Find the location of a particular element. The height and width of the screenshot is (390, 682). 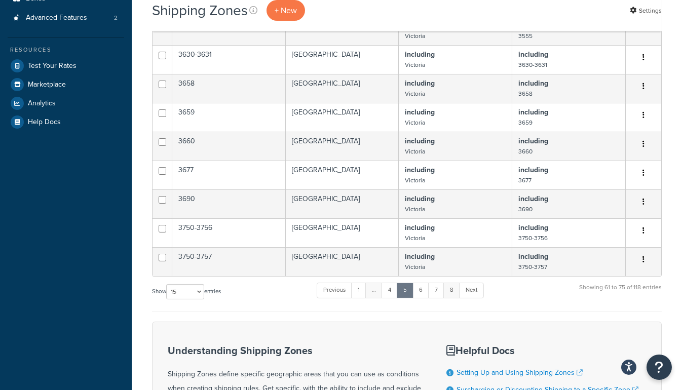

span: Marketplace is located at coordinates (47, 85).